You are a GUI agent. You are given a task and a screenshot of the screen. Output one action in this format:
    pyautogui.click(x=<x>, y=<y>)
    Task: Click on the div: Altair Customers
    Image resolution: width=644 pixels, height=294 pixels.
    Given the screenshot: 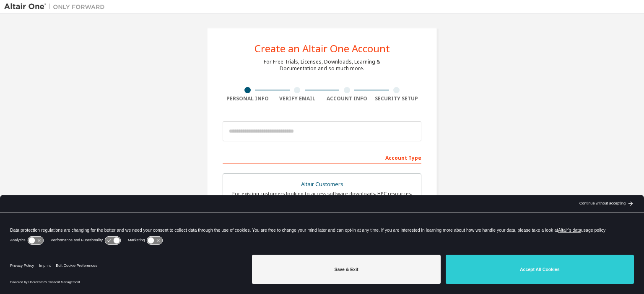 What is the action you would take?
    pyautogui.click(x=322, y=185)
    